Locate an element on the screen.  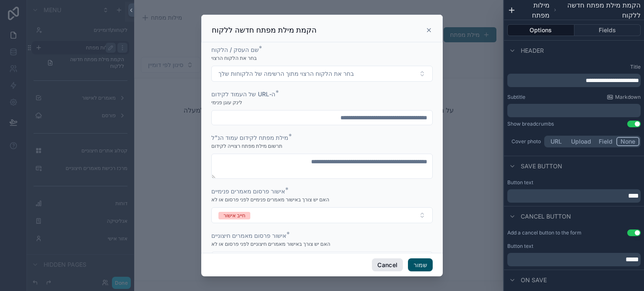
h3: הקמת מילת מפתח חדשה ללקוח is located at coordinates (264, 30).